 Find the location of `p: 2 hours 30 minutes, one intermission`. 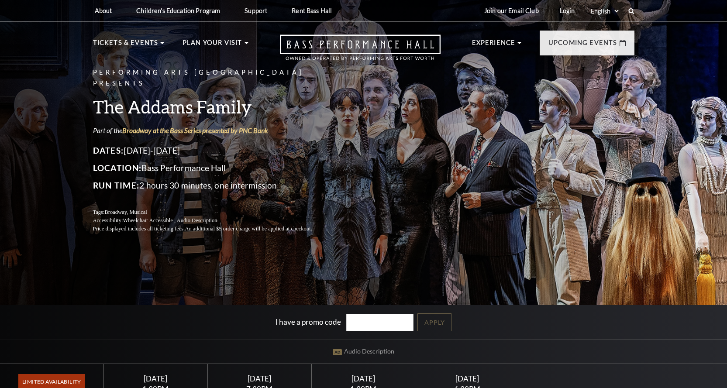

p: 2 hours 30 minutes, one intermission is located at coordinates (213, 186).